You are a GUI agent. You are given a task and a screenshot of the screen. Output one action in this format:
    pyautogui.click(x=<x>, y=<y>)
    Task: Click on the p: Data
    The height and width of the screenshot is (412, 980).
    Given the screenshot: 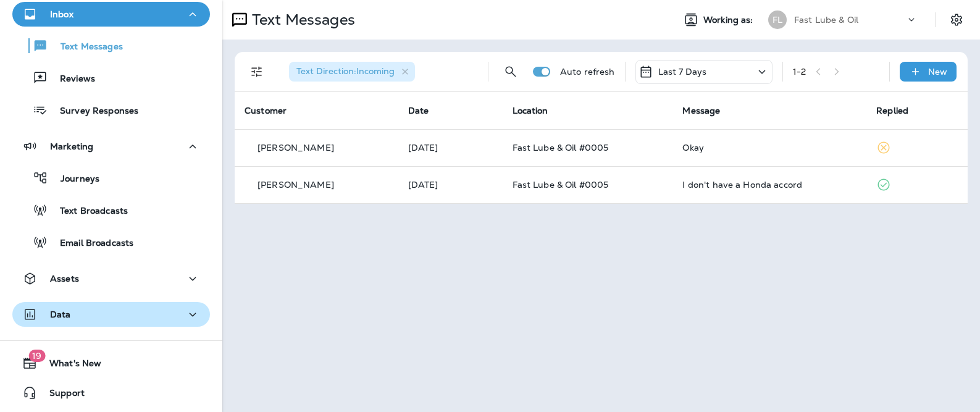 What is the action you would take?
    pyautogui.click(x=61, y=314)
    